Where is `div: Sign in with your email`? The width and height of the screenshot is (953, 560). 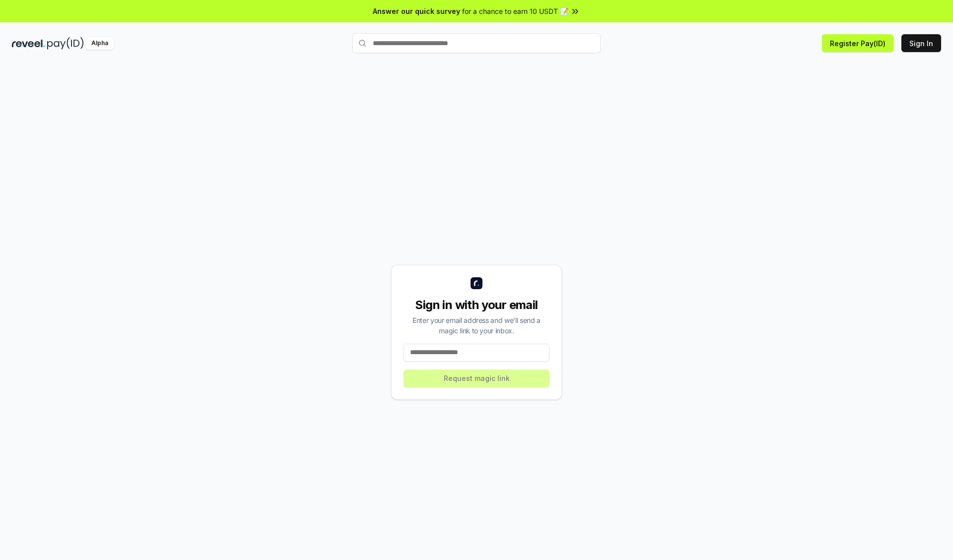
div: Sign in with your email is located at coordinates (477, 306).